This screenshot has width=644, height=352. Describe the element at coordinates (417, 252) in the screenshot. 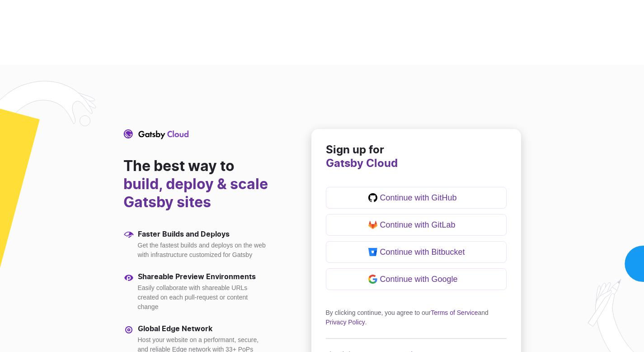

I see `button: Continue with Bitbucket` at that location.